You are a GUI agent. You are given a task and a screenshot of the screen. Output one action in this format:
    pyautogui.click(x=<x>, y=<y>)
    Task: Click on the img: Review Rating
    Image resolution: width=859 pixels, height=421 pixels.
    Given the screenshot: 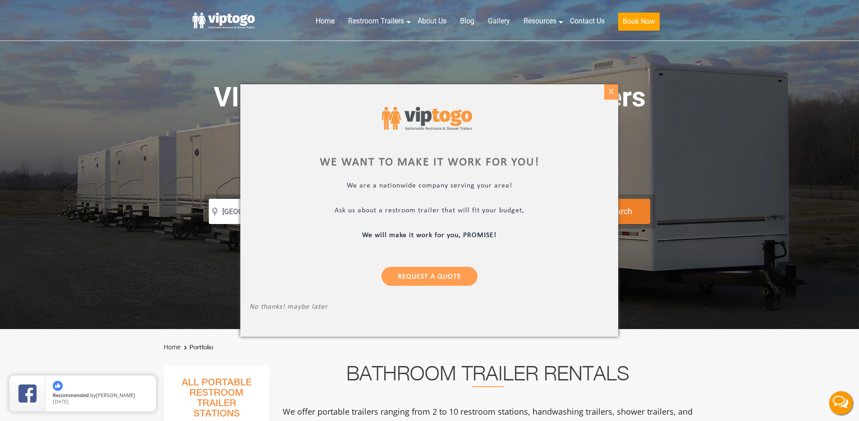 What is the action you would take?
    pyautogui.click(x=28, y=394)
    